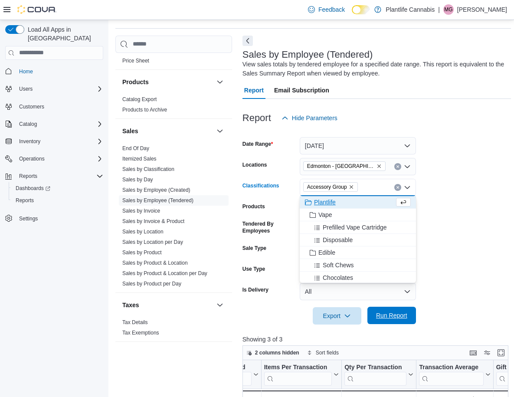  What do you see at coordinates (153, 221) in the screenshot?
I see `span: Sales by Invoice & Product` at bounding box center [153, 221].